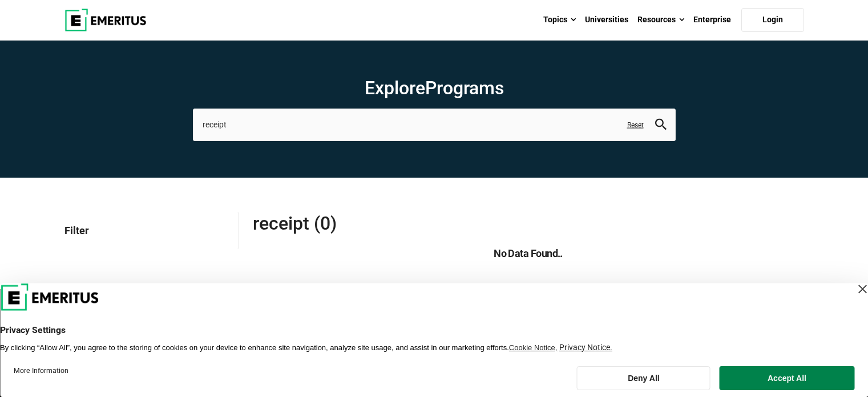  What do you see at coordinates (434, 125) in the screenshot?
I see `input: search-page` at bounding box center [434, 125].